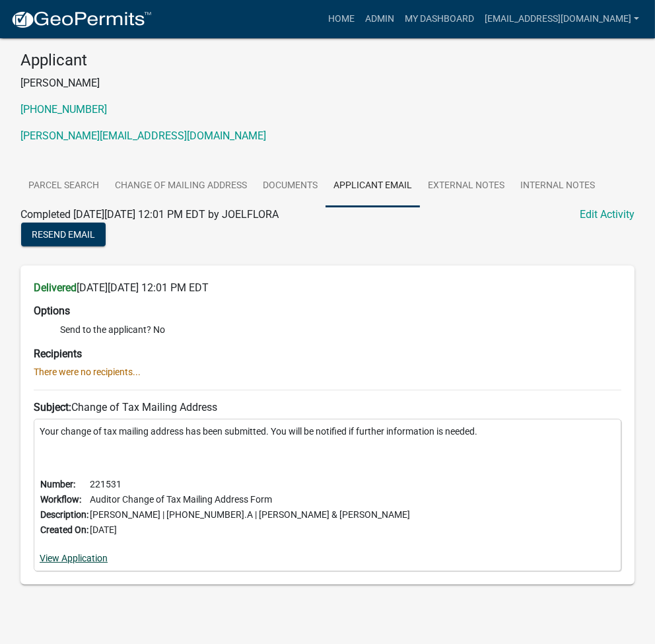 The width and height of the screenshot is (655, 644). What do you see at coordinates (57, 354) in the screenshot?
I see `strong: Recipients` at bounding box center [57, 354].